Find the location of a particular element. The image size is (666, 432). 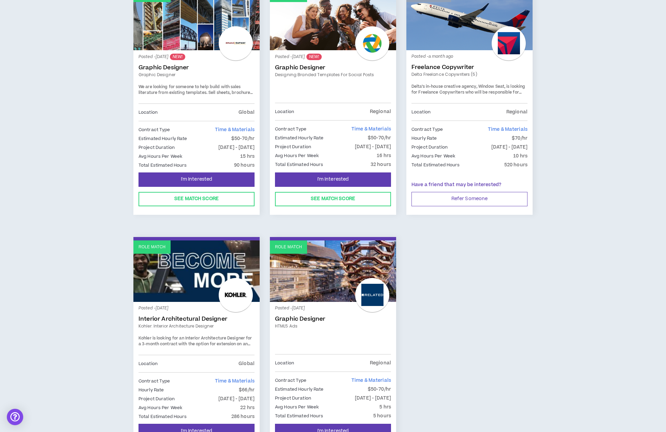

a: Kohler: Interior Architecture Designer is located at coordinates (197, 326).